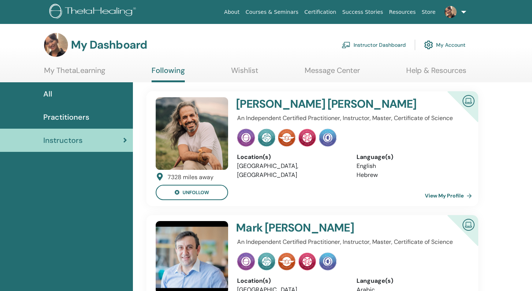 This screenshot has height=291, width=532. I want to click on a: Certification, so click(320, 12).